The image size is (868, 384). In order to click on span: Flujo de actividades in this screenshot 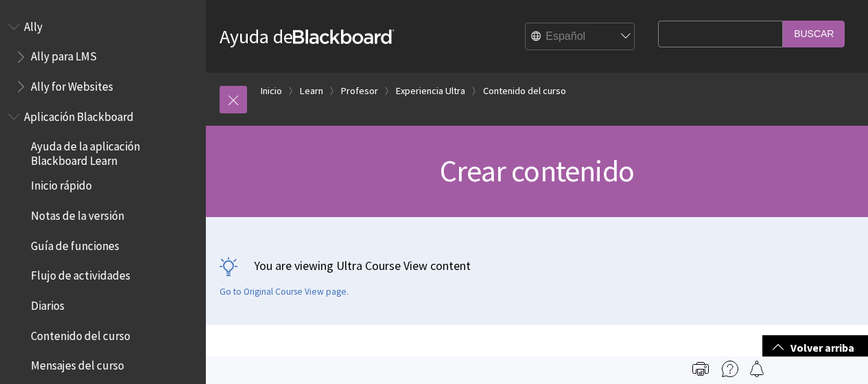, I will do `click(80, 273)`.